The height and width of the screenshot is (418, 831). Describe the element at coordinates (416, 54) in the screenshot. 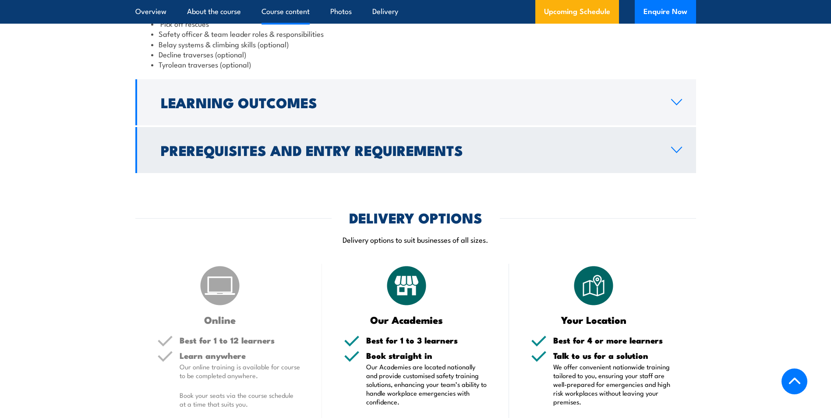

I see `li: Decline traverses (optional)` at that location.